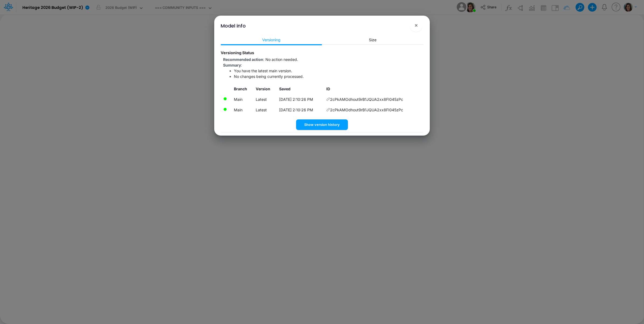 This screenshot has width=644, height=324. Describe the element at coordinates (268, 76) in the screenshot. I see `span: No changes being currently processed.` at that location.